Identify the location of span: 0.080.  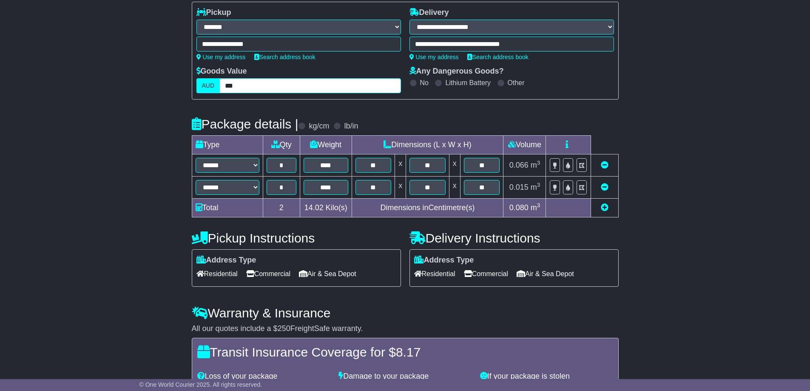
(519, 208).